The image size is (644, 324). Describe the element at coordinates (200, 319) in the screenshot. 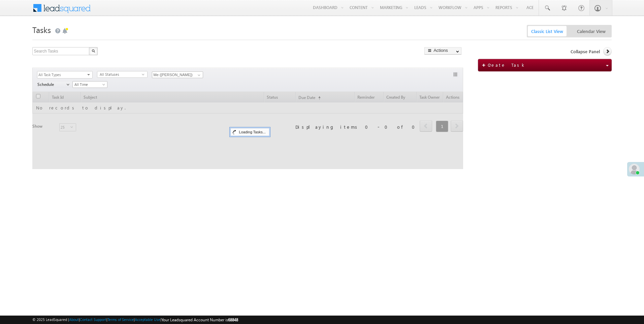

I see `span: Your Leadsquared Account Number is` at that location.